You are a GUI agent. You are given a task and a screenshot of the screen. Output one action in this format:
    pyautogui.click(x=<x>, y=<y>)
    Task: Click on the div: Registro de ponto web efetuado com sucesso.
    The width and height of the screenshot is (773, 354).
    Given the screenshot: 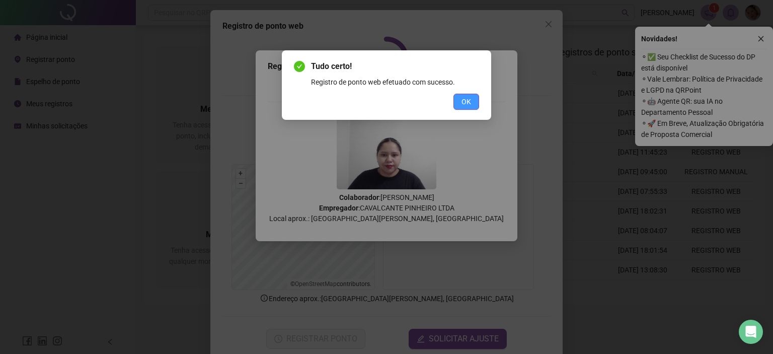 What is the action you would take?
    pyautogui.click(x=395, y=82)
    